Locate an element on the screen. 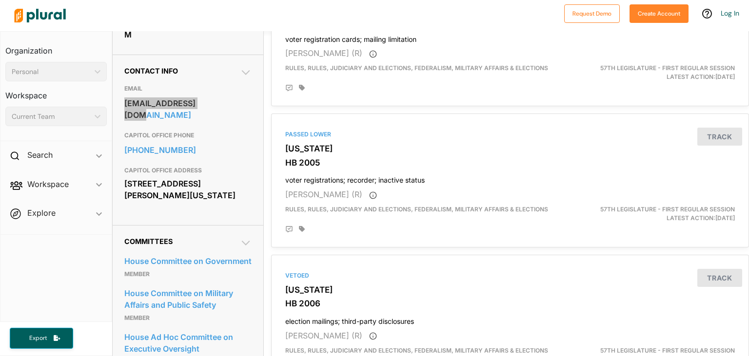 This screenshot has height=356, width=749. a: House Committee on Government is located at coordinates (188, 261).